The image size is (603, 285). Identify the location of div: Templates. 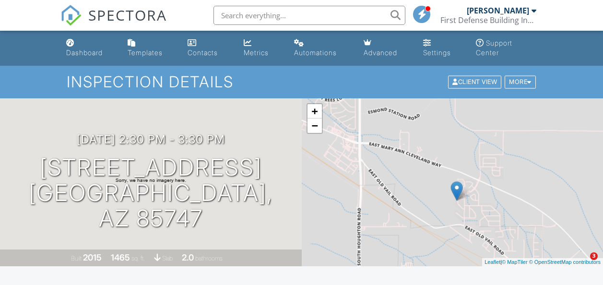
(145, 52).